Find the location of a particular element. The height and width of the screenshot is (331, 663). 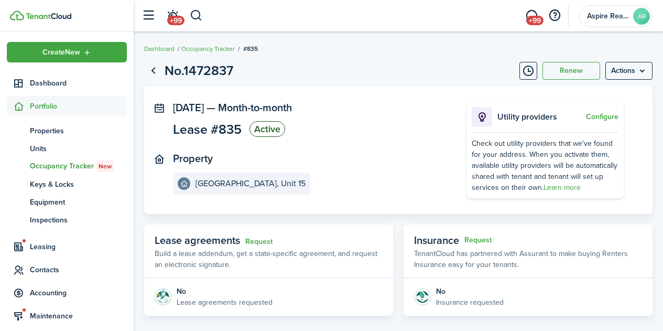

span: New is located at coordinates (105, 166).